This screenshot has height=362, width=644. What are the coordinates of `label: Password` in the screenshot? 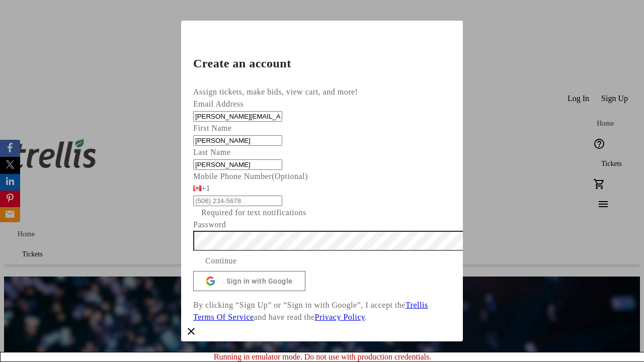 It's located at (209, 224).